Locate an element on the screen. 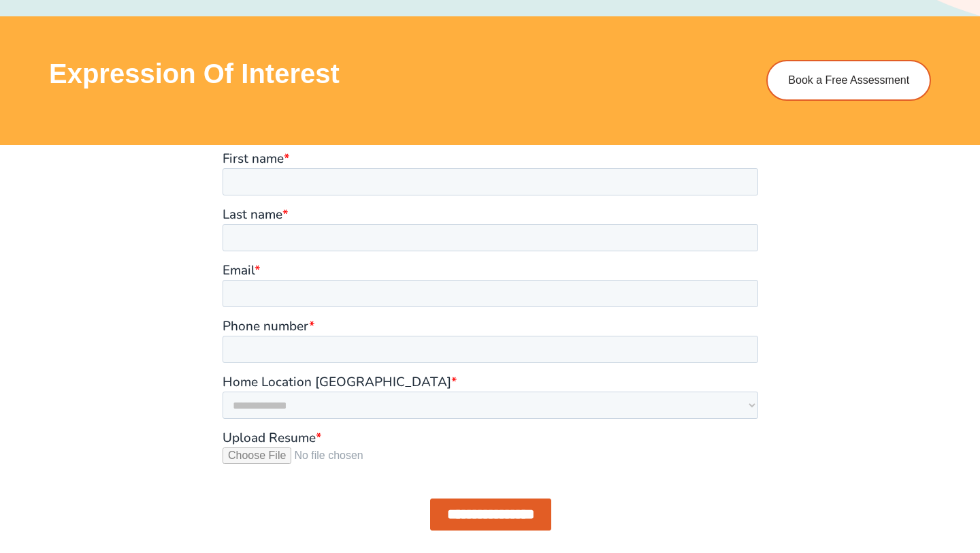  h3: Expression of Interest is located at coordinates (396, 73).